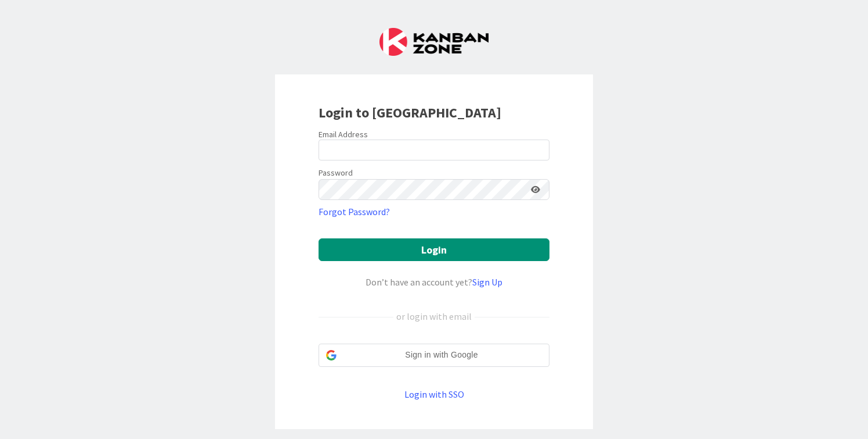 The width and height of the screenshot is (868, 439). I want to click on button: Login, so click(434, 249).